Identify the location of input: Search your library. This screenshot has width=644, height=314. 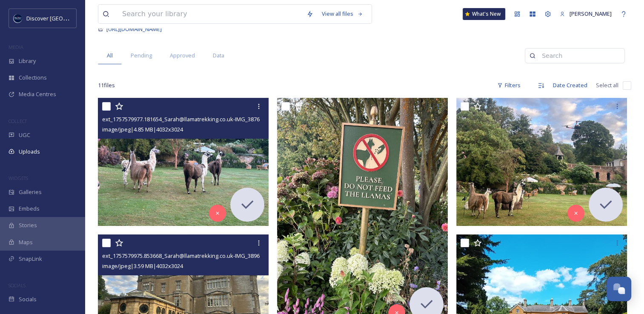
(210, 14).